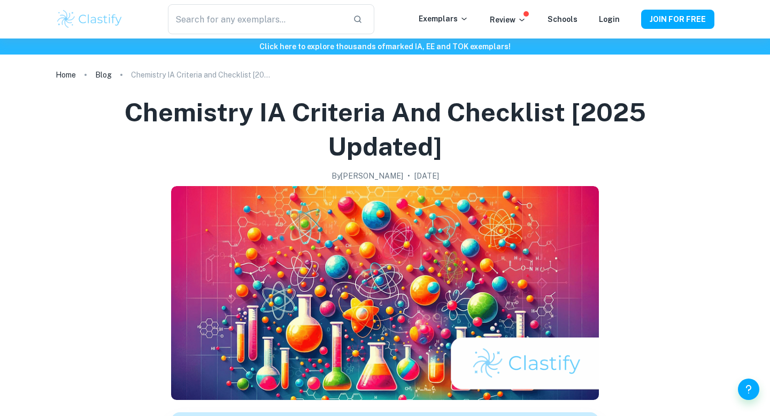  What do you see at coordinates (609, 19) in the screenshot?
I see `a: Login` at bounding box center [609, 19].